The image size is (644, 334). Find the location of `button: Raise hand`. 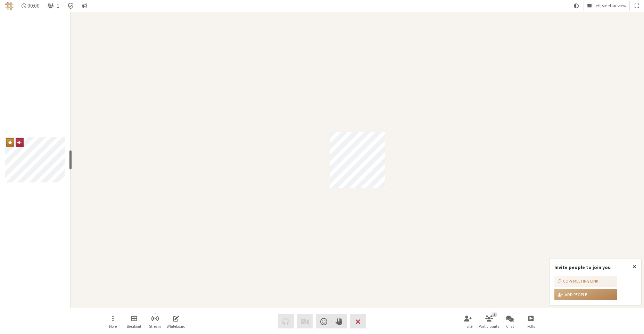

button: Raise hand is located at coordinates (339, 321).